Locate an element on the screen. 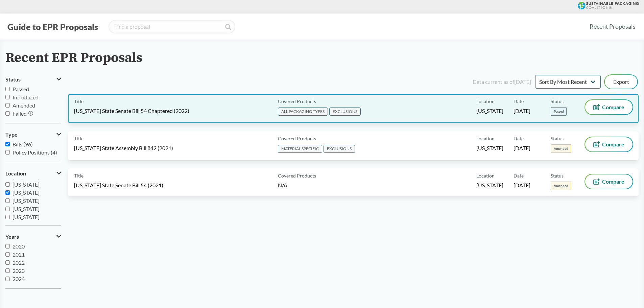 Image resolution: width=644 pixels, height=308 pixels. span: 2020 is located at coordinates (19, 246).